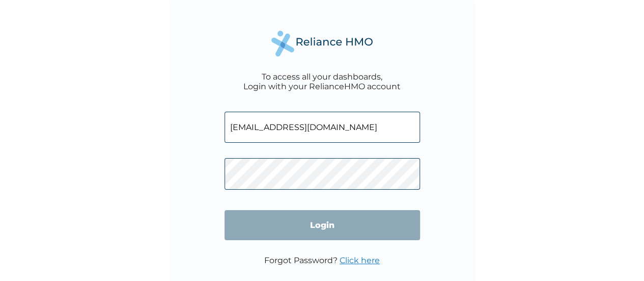 The height and width of the screenshot is (281, 644). What do you see at coordinates (322, 260) in the screenshot?
I see `p: Forgot Password?` at bounding box center [322, 260].